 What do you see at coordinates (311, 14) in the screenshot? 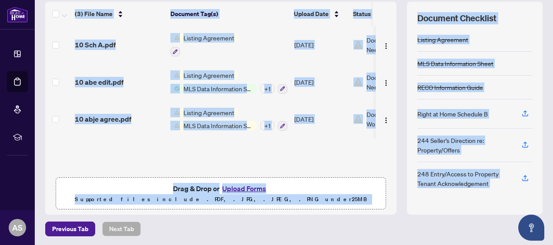
I see `span: Upload Date` at bounding box center [311, 14].